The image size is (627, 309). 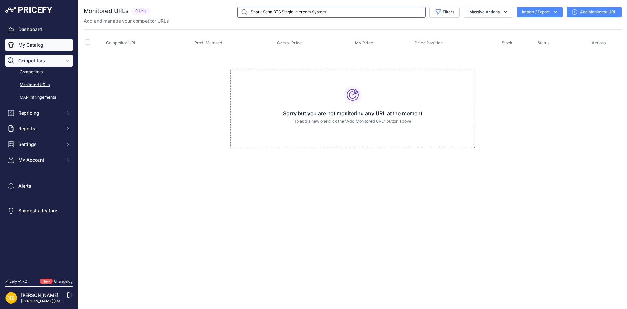 What do you see at coordinates (126, 21) in the screenshot?
I see `p: Add and manage your competitor URLs` at bounding box center [126, 21].